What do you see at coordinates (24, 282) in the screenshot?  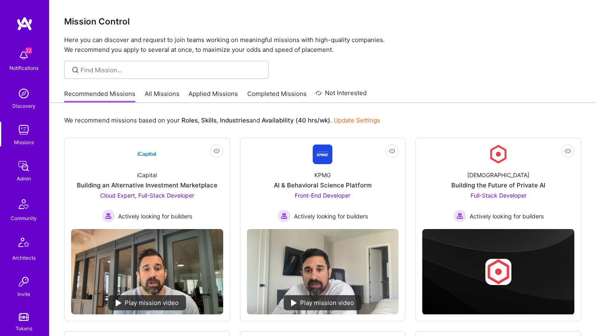 I see `img: Invite` at bounding box center [24, 282].